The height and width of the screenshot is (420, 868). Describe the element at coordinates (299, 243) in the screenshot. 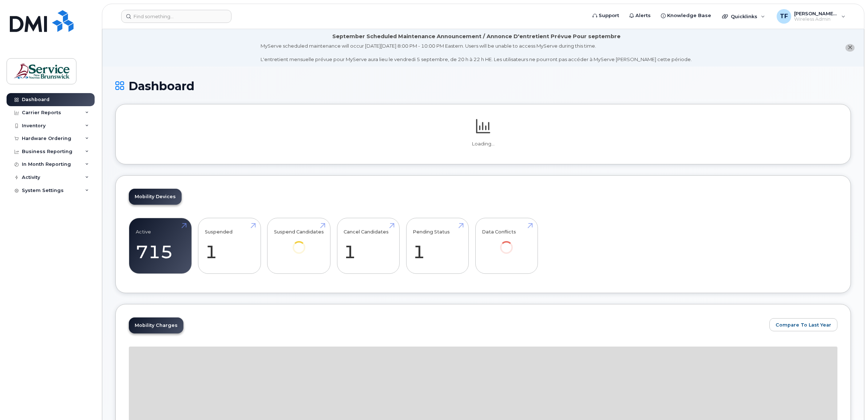

I see `a: Suspend Candidates` at that location.